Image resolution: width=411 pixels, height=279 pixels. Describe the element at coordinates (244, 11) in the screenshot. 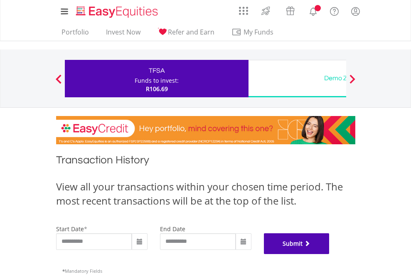

I see `img: grid-menu-icon.svg` at that location.